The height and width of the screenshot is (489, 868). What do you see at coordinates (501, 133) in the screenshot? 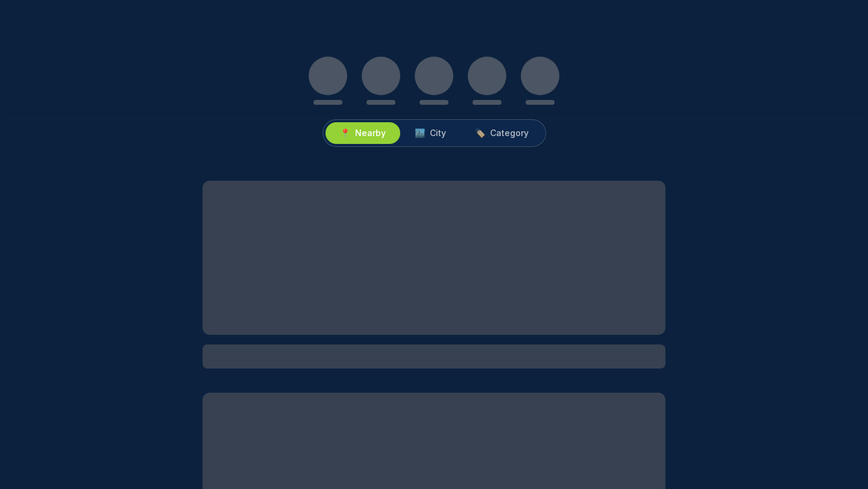
I see `button: 🏷️Category` at bounding box center [501, 133].